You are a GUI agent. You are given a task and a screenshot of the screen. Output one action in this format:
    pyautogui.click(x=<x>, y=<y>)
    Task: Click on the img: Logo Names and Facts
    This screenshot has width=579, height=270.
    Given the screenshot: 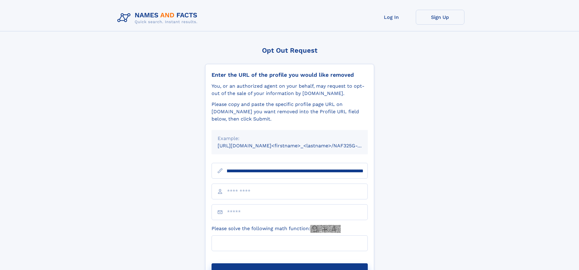 What is the action you would take?
    pyautogui.click(x=159, y=18)
    